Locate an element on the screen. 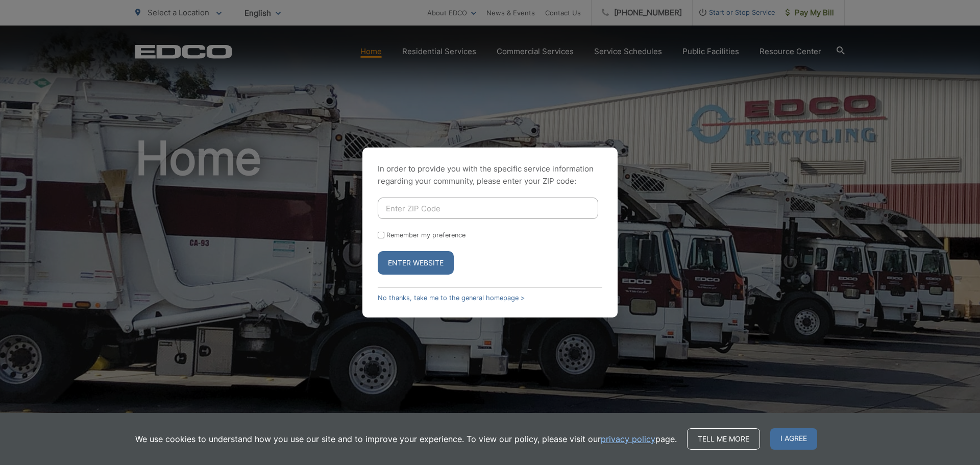 The image size is (980, 465). p: We use cookies to understand how you use our site and to improve your experience. To view our pol... is located at coordinates (406, 439).